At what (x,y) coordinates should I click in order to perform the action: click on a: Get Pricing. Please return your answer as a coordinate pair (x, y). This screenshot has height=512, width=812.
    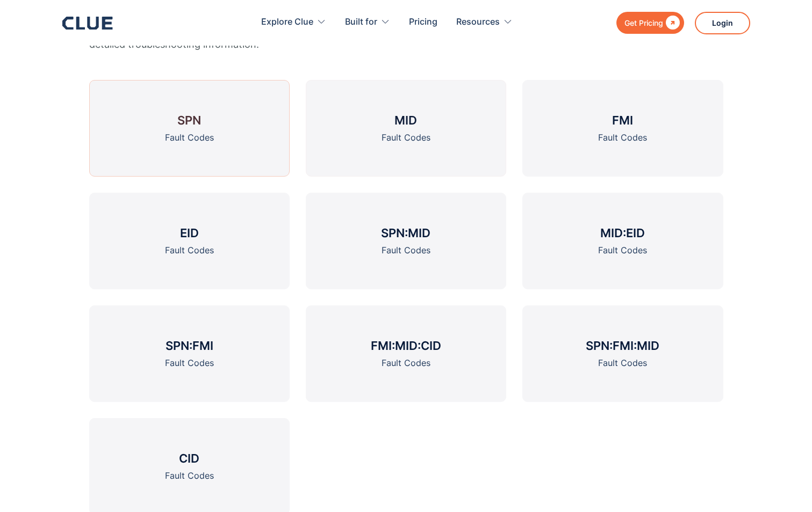
    Looking at the image, I should click on (650, 23).